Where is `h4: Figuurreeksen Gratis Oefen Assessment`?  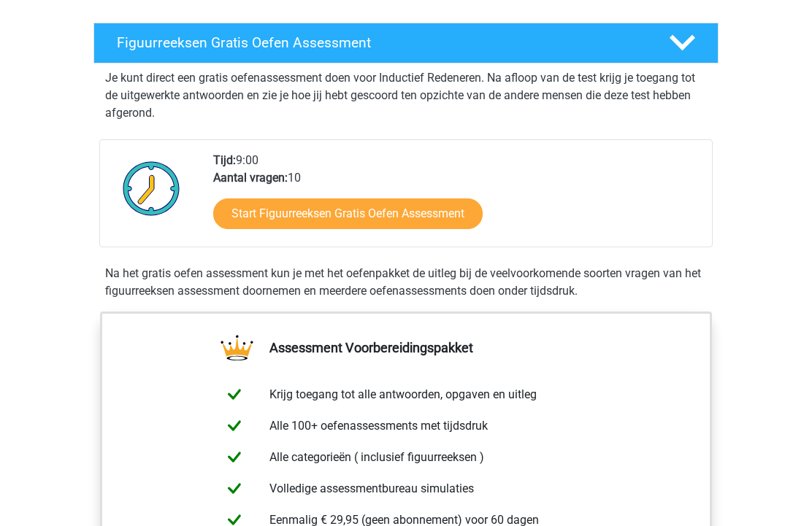 h4: Figuurreeksen Gratis Oefen Assessment is located at coordinates (381, 42).